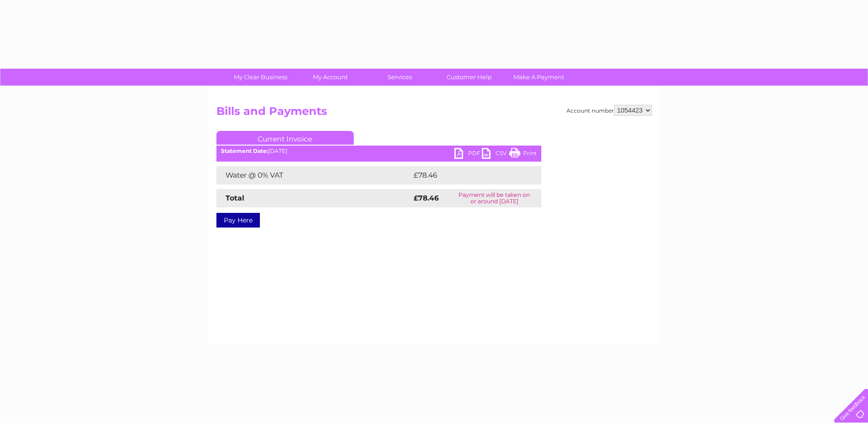 The height and width of the screenshot is (423, 868). I want to click on a: My Clear Business, so click(261, 77).